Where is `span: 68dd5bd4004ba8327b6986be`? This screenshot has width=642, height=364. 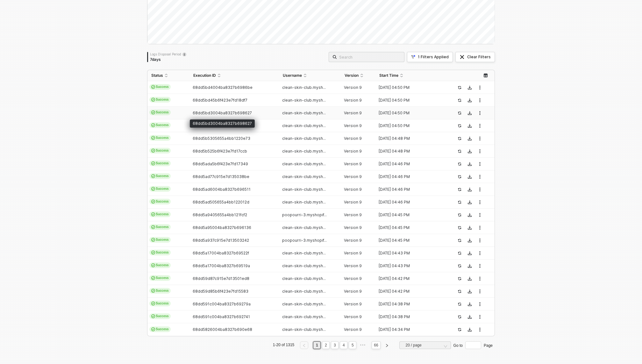 span: 68dd5bd4004ba8327b6986be is located at coordinates (223, 87).